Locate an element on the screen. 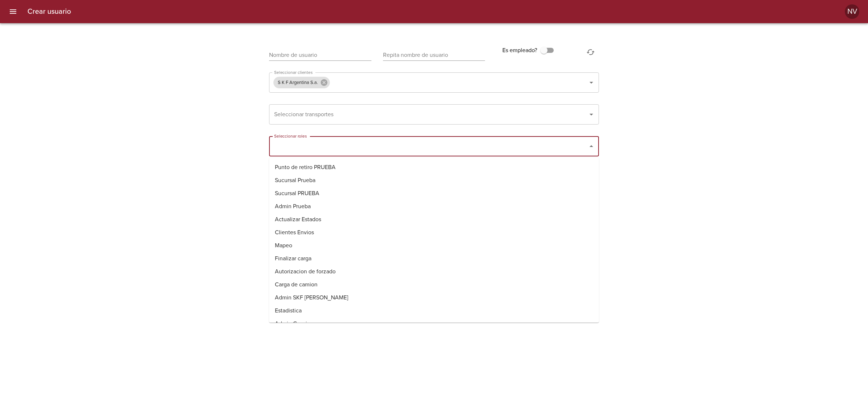 This screenshot has width=868, height=412. button: Close is located at coordinates (591, 146).